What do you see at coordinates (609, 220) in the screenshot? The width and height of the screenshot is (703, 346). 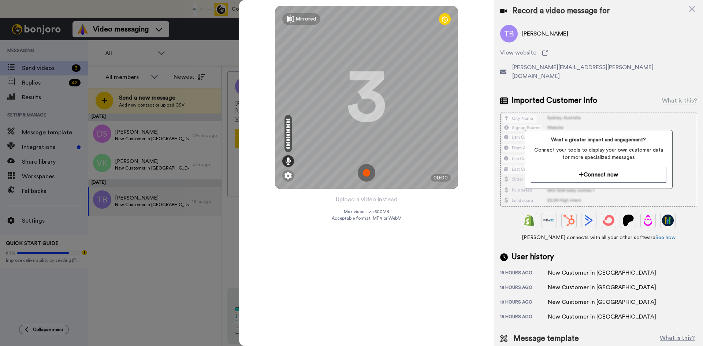 I see `img: ConvertKit` at bounding box center [609, 220].